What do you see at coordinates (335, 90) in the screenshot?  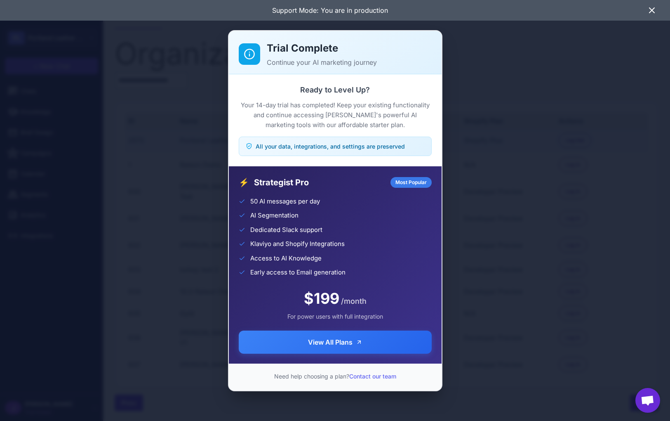 I see `h3: Ready to Level Up?` at bounding box center [335, 90].